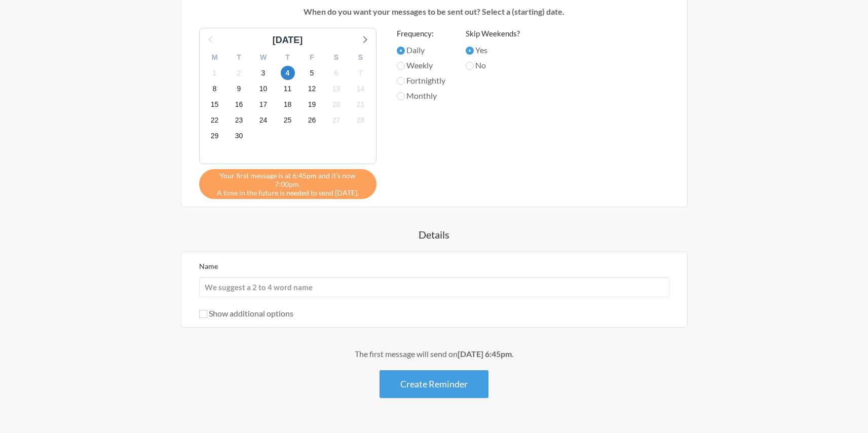 The width and height of the screenshot is (868, 433). Describe the element at coordinates (434, 354) in the screenshot. I see `div: The first message will send on .` at that location.